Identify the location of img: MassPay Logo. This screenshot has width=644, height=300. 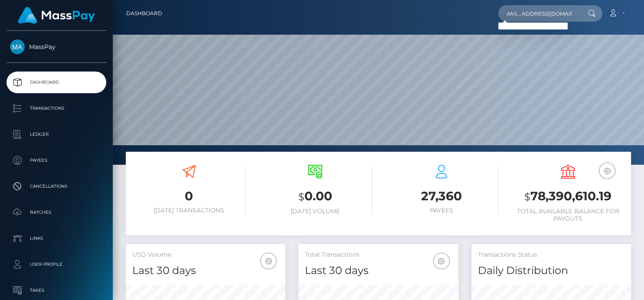
(56, 15).